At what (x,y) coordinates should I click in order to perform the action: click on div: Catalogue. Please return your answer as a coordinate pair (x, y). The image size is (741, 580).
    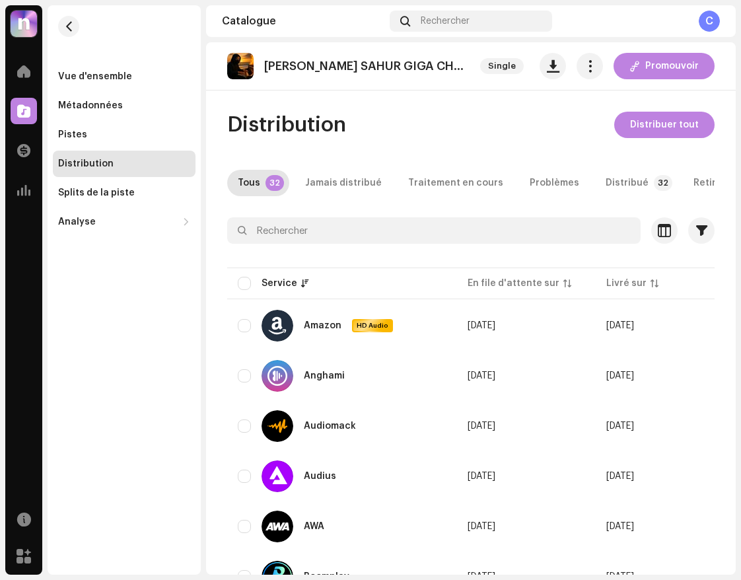
    Looking at the image, I should click on (303, 21).